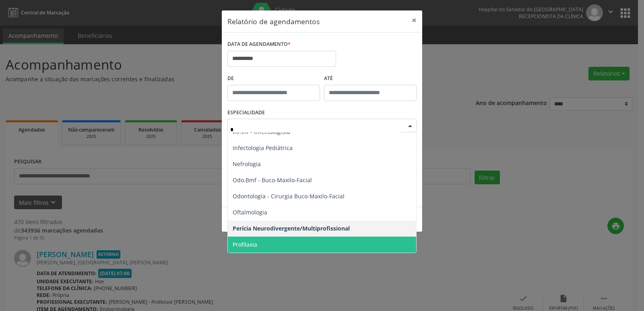 This screenshot has height=311, width=644. What do you see at coordinates (245, 244) in the screenshot?
I see `span: Profilaxia` at bounding box center [245, 244].